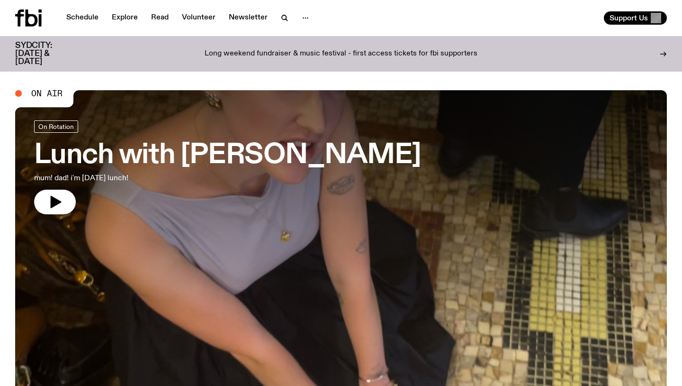 This screenshot has height=386, width=682. I want to click on a: Read, so click(160, 18).